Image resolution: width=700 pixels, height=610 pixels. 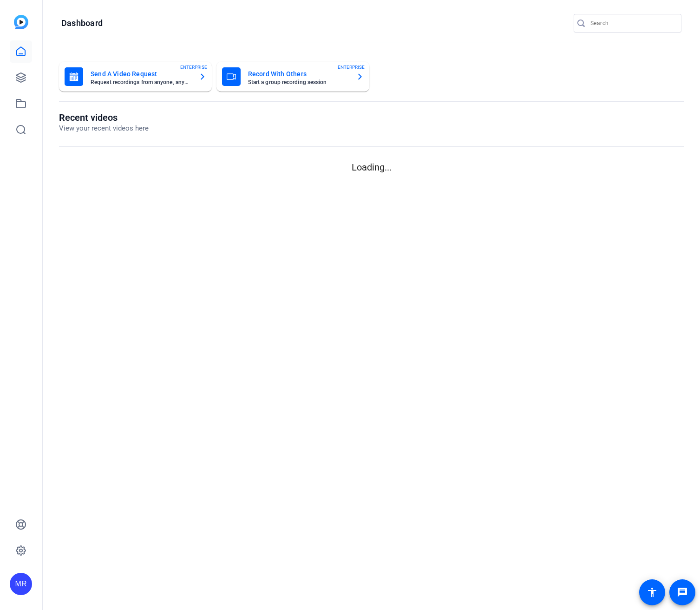 What do you see at coordinates (140, 74) in the screenshot?
I see `mat-card-title: Send A Video Request` at bounding box center [140, 74].